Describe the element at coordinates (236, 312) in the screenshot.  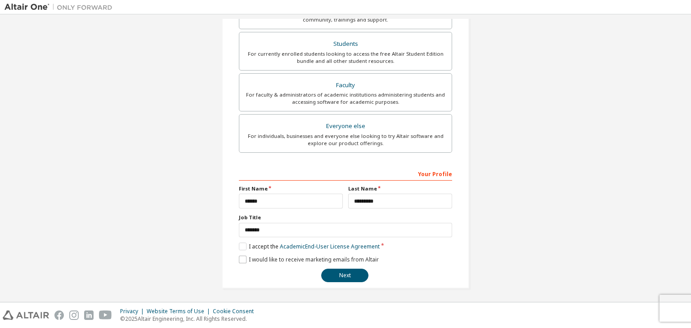
I see `div: Cookie Consent` at that location.